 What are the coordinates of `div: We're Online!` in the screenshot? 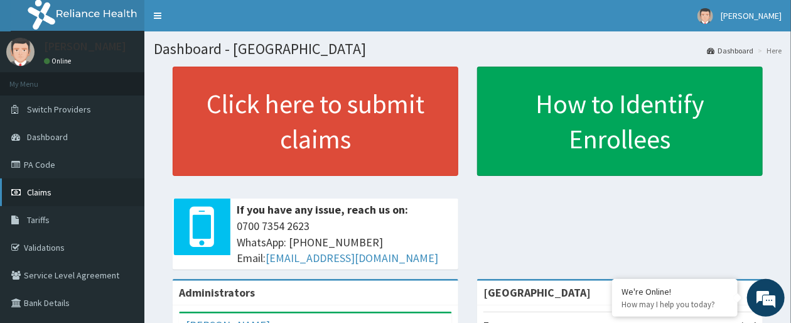 It's located at (675, 291).